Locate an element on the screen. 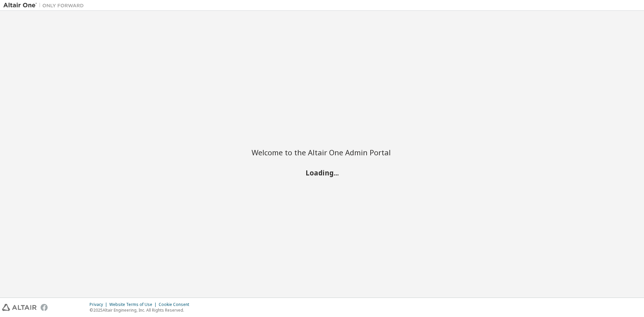 The height and width of the screenshot is (317, 644). img: facebook.svg is located at coordinates (44, 307).